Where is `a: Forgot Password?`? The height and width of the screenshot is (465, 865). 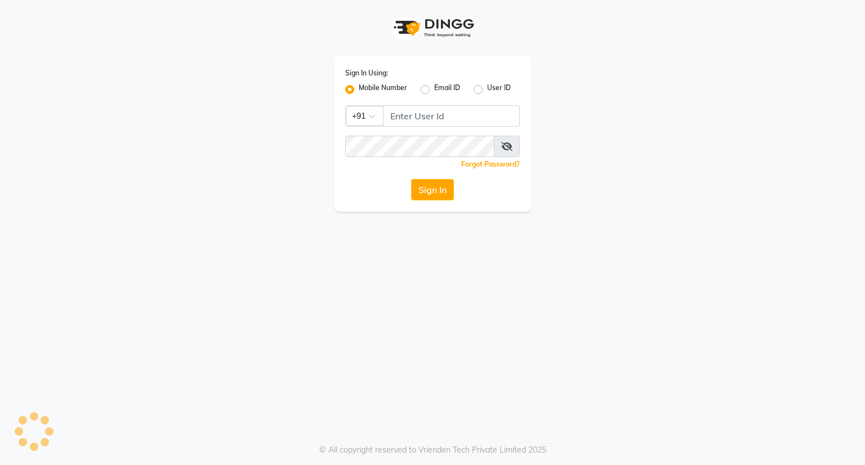 a: Forgot Password? is located at coordinates (490, 164).